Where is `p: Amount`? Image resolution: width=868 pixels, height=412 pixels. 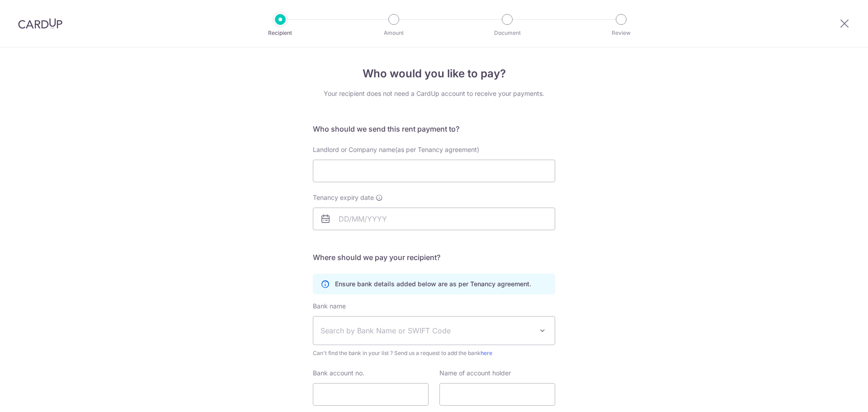 p: Amount is located at coordinates (394, 33).